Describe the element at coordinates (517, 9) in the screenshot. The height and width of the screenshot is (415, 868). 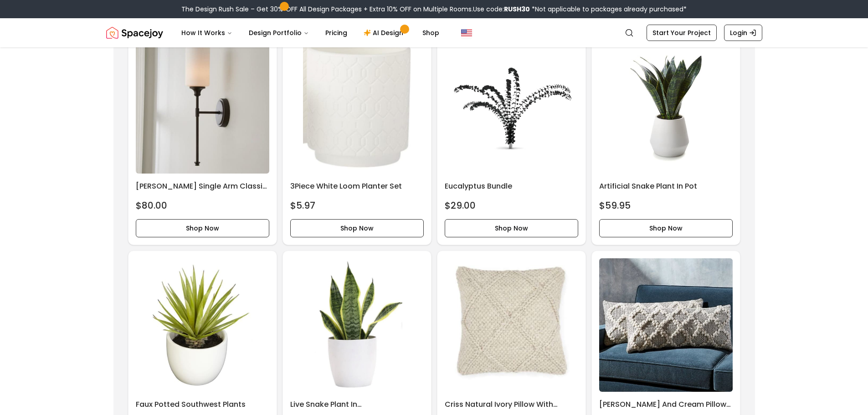
I see `b: RUSH30` at that location.